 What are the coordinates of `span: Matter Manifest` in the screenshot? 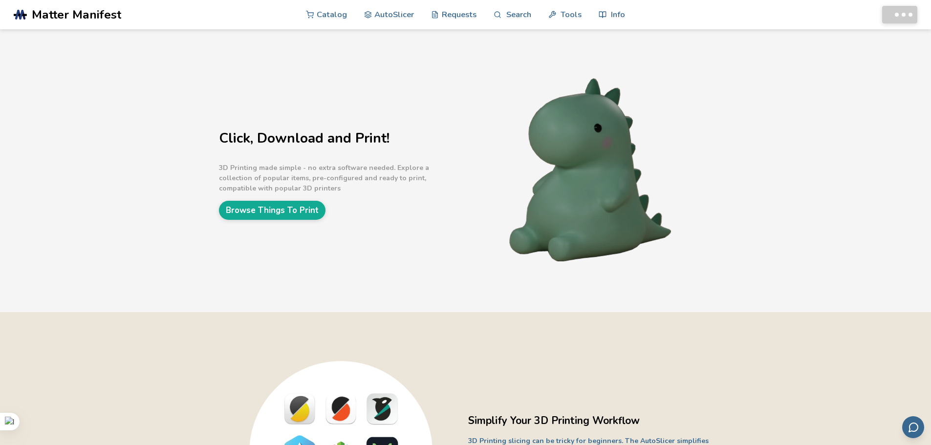 It's located at (76, 15).